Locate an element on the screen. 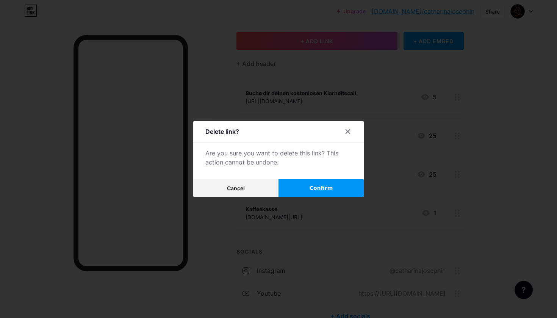 This screenshot has height=318, width=557. div: Are you sure you want to delete this link? This action cannot be undone. is located at coordinates (278, 158).